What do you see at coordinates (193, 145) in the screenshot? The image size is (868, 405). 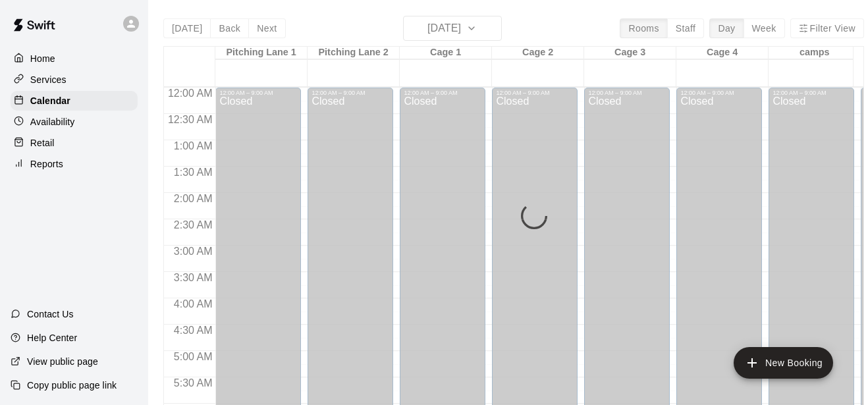 I see `span: 1:00 AM` at bounding box center [193, 145].